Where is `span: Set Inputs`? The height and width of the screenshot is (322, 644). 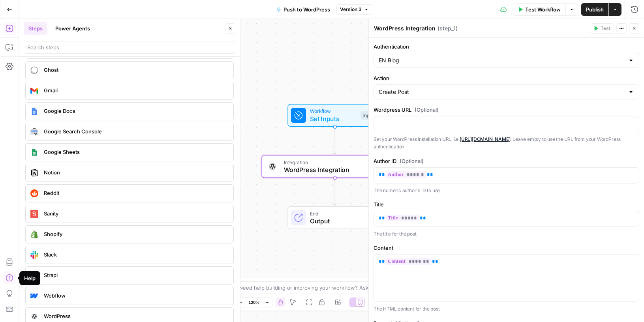
span: Set Inputs is located at coordinates (334, 119).